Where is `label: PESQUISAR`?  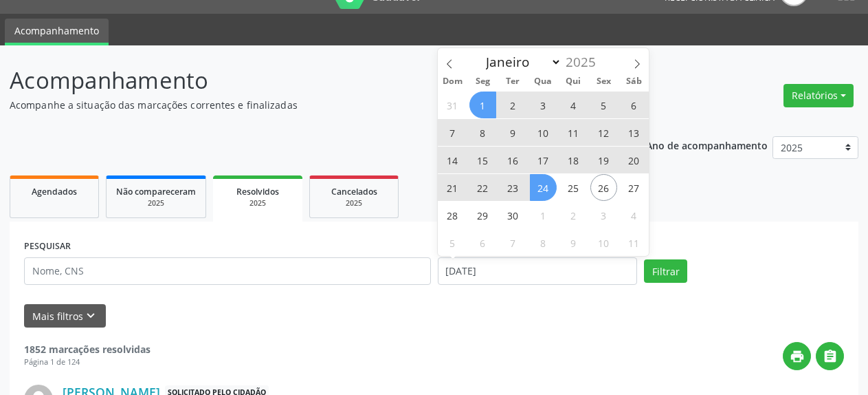
label: PESQUISAR is located at coordinates (48, 246).